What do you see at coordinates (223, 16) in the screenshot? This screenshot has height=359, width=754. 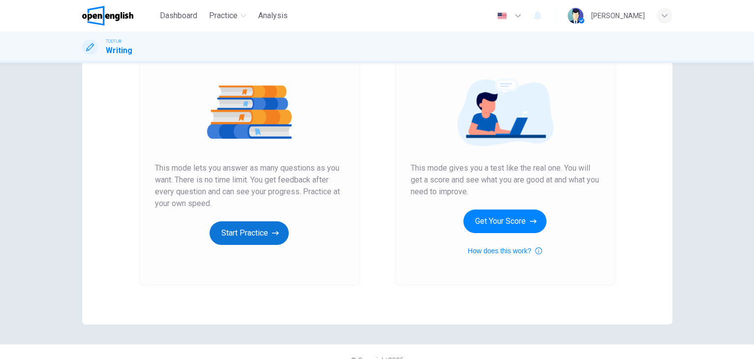 I see `span: Practice` at bounding box center [223, 16].